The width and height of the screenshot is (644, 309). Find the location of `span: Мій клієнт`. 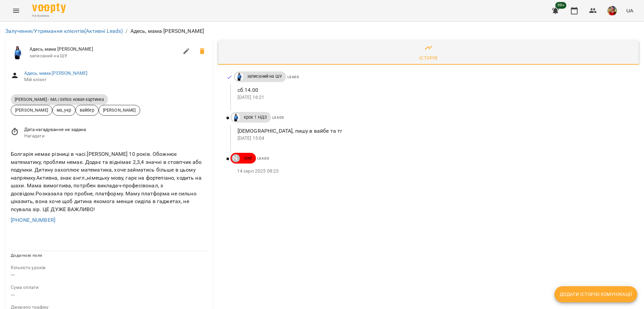

span: Мій клієнт is located at coordinates (116, 80).